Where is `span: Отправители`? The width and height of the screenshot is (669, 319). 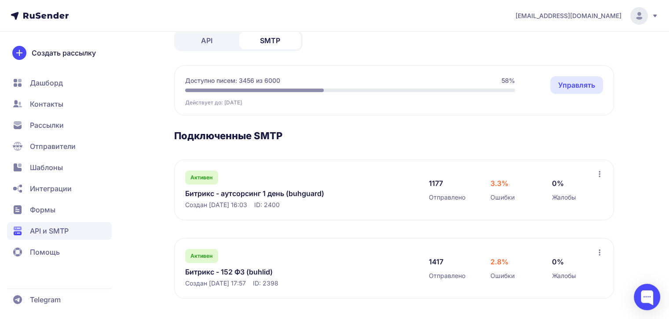 span: Отправители is located at coordinates (53, 146).